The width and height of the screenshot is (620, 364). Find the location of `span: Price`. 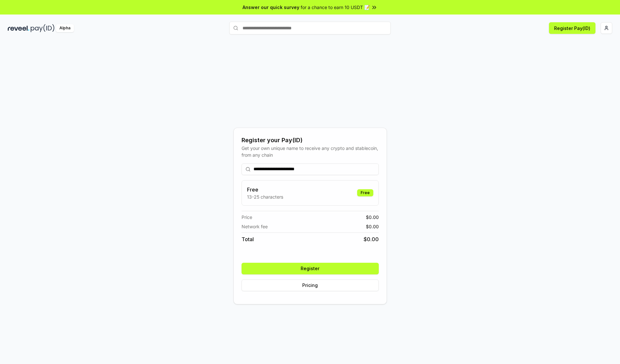

span: Price is located at coordinates (246, 217).